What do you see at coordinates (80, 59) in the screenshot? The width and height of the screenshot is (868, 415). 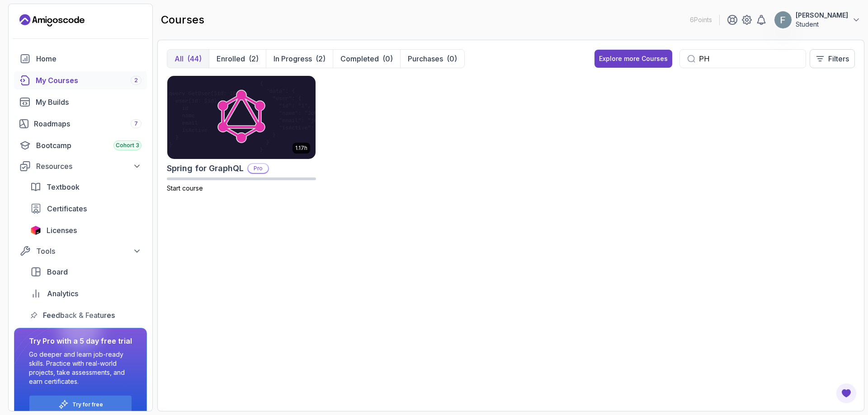 I see `a: home` at bounding box center [80, 59].